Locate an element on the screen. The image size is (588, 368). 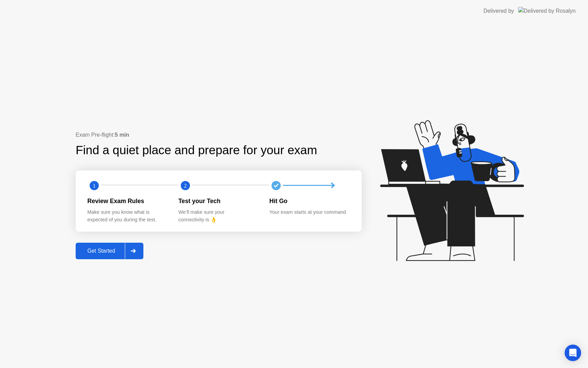
div: Get Started is located at coordinates (101, 251).